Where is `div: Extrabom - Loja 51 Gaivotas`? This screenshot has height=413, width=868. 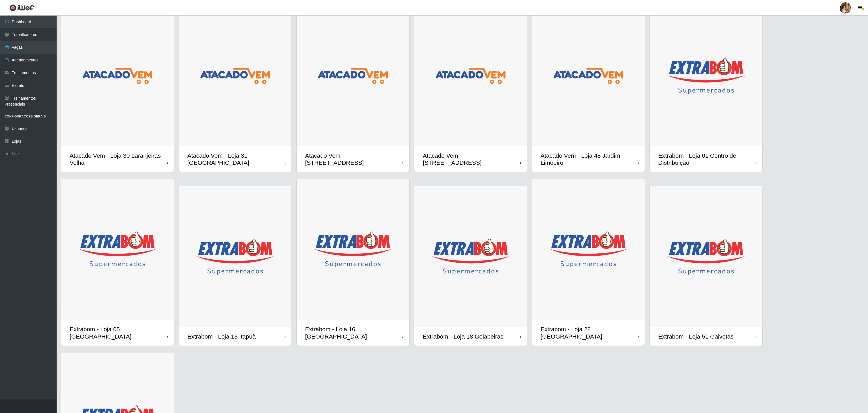 div: Extrabom - Loja 51 Gaivotas is located at coordinates (696, 337).